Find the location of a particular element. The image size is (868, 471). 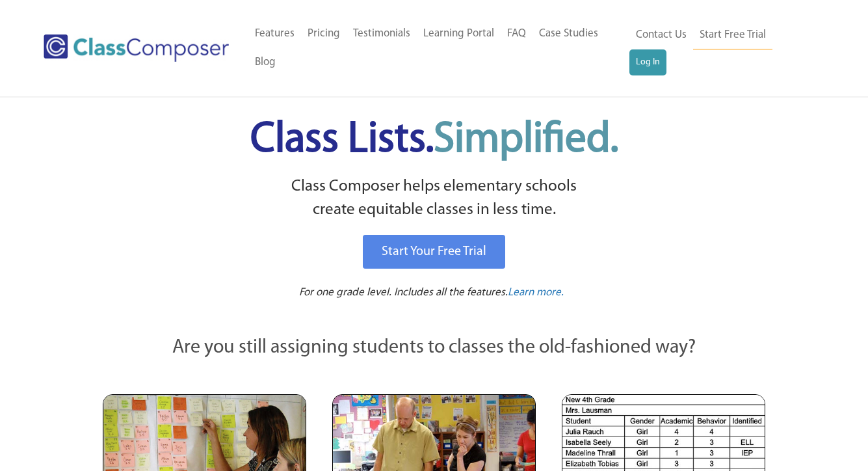

a: Log In is located at coordinates (648, 63).